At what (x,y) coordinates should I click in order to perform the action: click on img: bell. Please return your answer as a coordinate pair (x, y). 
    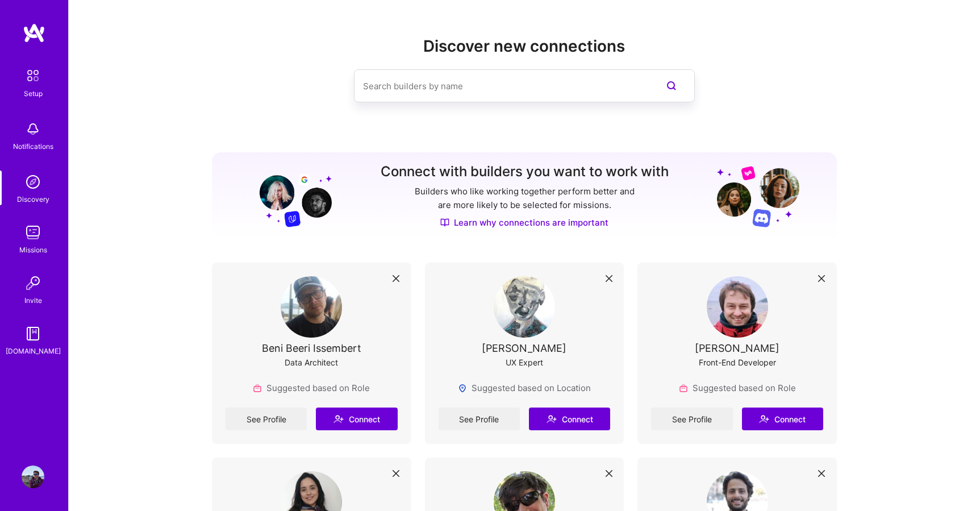
    Looking at the image, I should click on (32, 128).